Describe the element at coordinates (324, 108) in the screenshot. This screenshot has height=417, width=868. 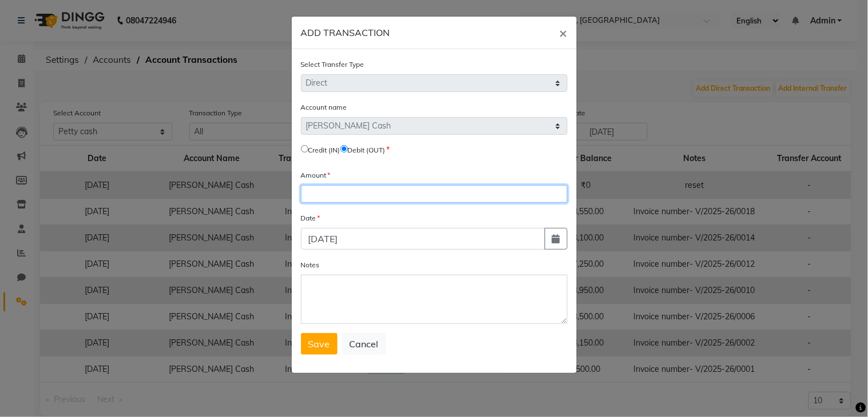
I see `label: Account name` at that location.